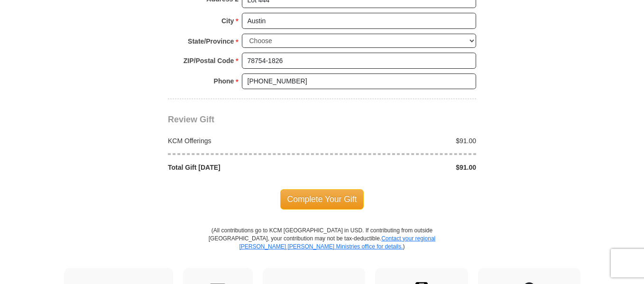  Describe the element at coordinates (191, 119) in the screenshot. I see `span: Review Gift` at that location.